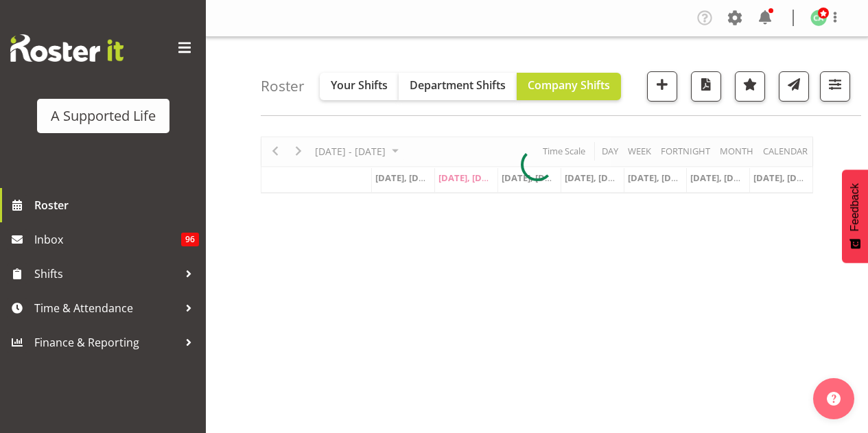  What do you see at coordinates (67, 48) in the screenshot?
I see `img: Rosterit website logo` at bounding box center [67, 48].